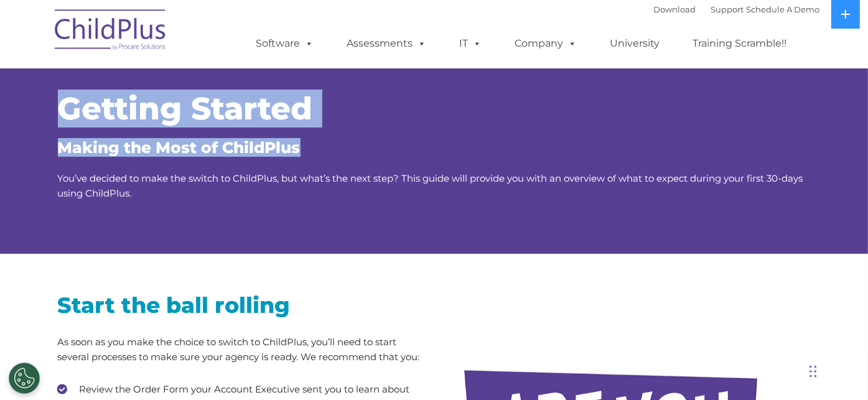 This screenshot has width=868, height=400. Describe the element at coordinates (740, 44) in the screenshot. I see `a: Training Scramble!!` at that location.